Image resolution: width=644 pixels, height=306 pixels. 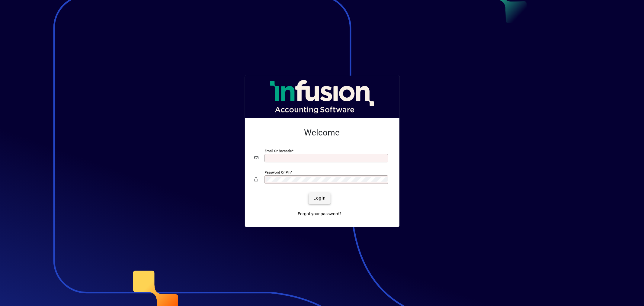 I want to click on h2: Welcome, so click(x=322, y=133).